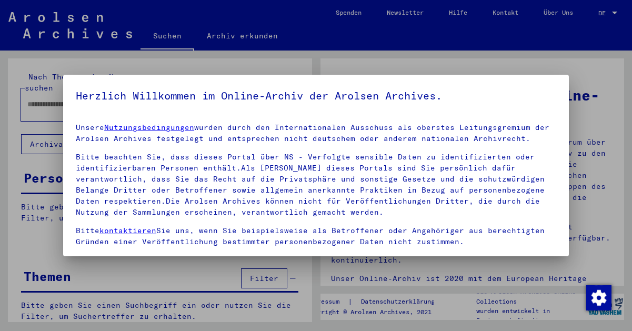  What do you see at coordinates (316, 96) in the screenshot?
I see `h5: Herzlich Willkommen im Online-Archiv der Arolsen Archives.` at bounding box center [316, 96].